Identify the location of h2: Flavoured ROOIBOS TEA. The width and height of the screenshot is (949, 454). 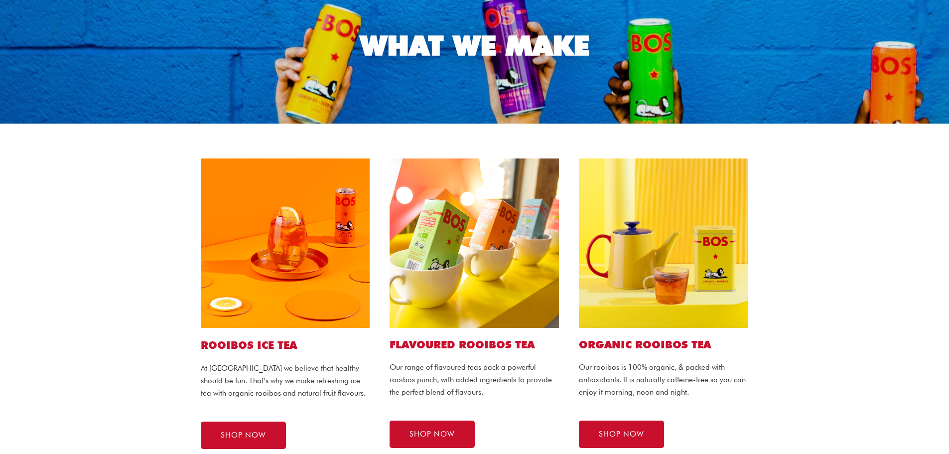
(474, 344).